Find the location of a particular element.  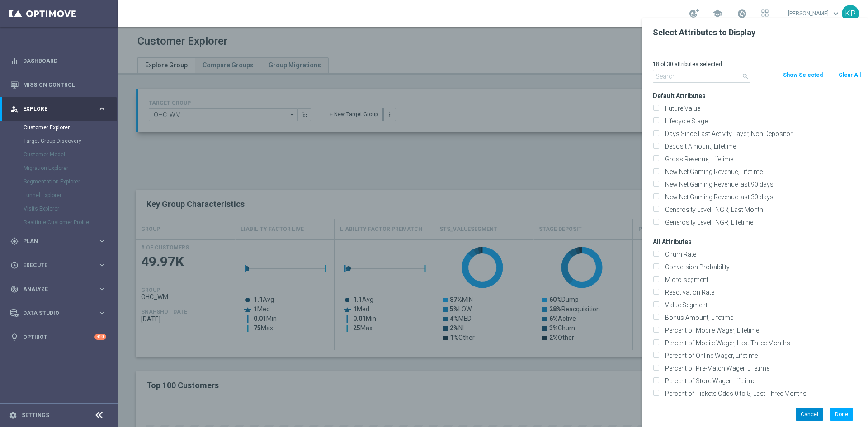

div: track_changes Analyze keyboard_arrow_right is located at coordinates (59, 289).